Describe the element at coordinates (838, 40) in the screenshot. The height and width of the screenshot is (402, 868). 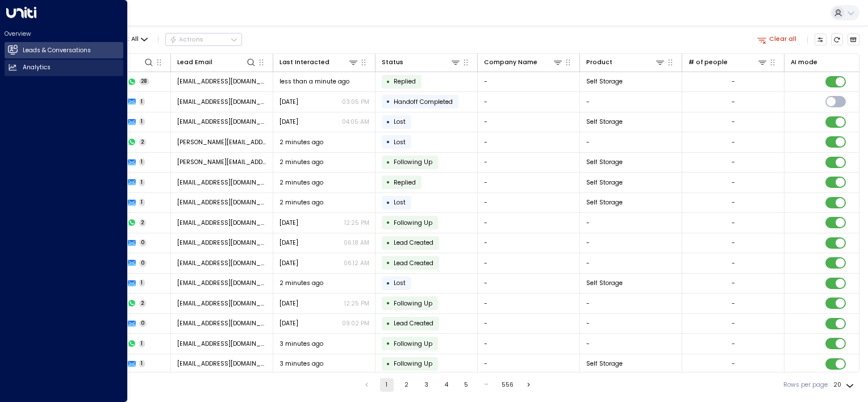
I see `span: Refresh` at that location.